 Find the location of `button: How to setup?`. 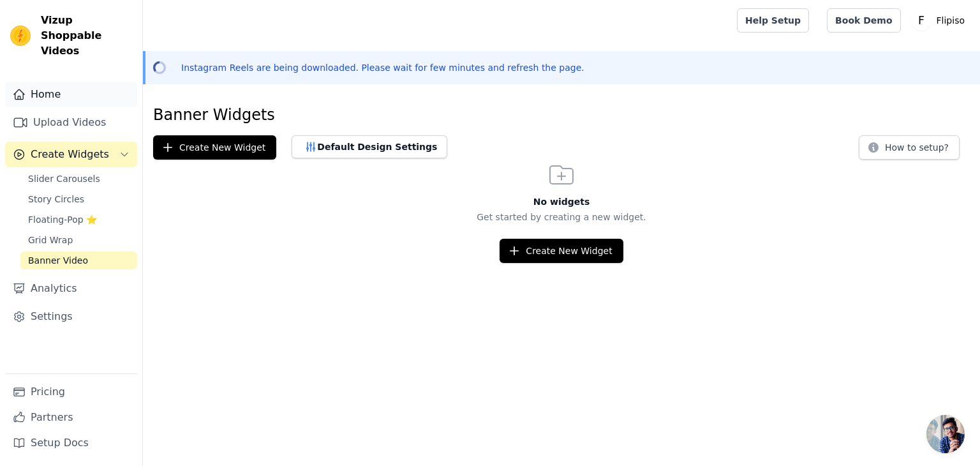

button: How to setup? is located at coordinates (909, 147).